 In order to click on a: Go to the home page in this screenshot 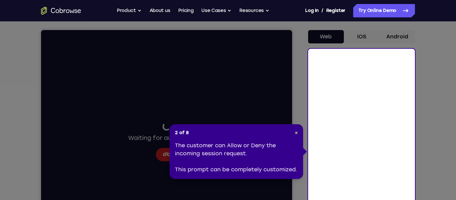, I will do `click(61, 11)`.